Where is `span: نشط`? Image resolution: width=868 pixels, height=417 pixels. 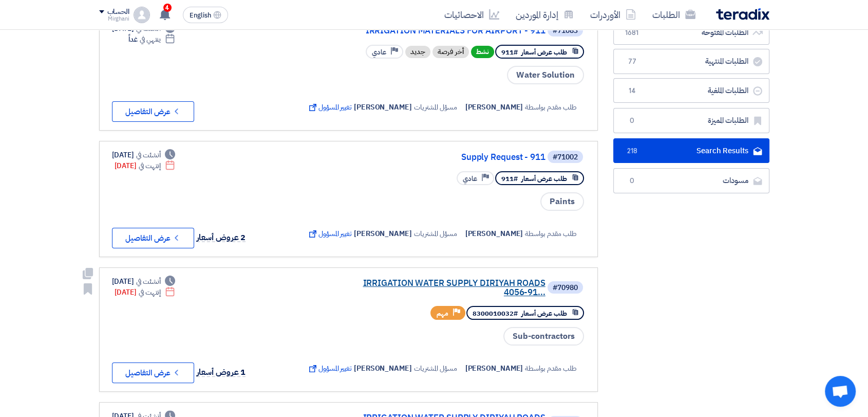 span: نشط is located at coordinates (482, 52).